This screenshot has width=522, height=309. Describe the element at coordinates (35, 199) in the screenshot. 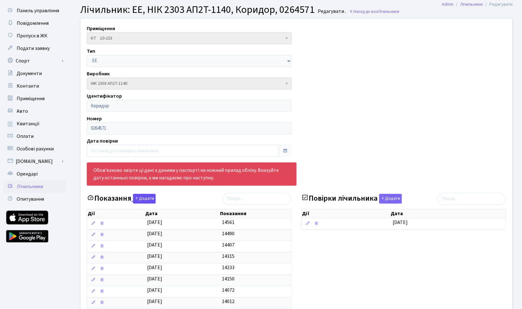

I see `a: Опитування` at that location.